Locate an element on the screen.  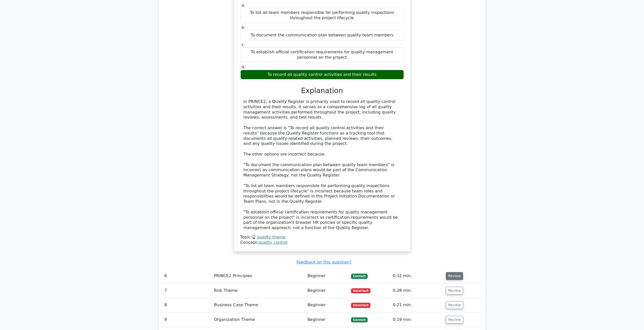
td: Risk Theme is located at coordinates (259, 291).